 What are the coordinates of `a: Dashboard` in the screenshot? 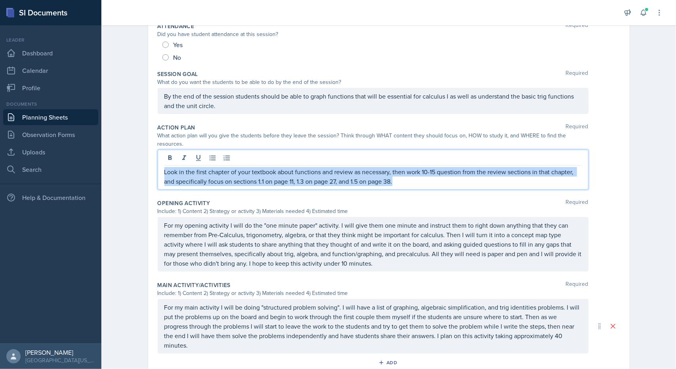 It's located at (51, 53).